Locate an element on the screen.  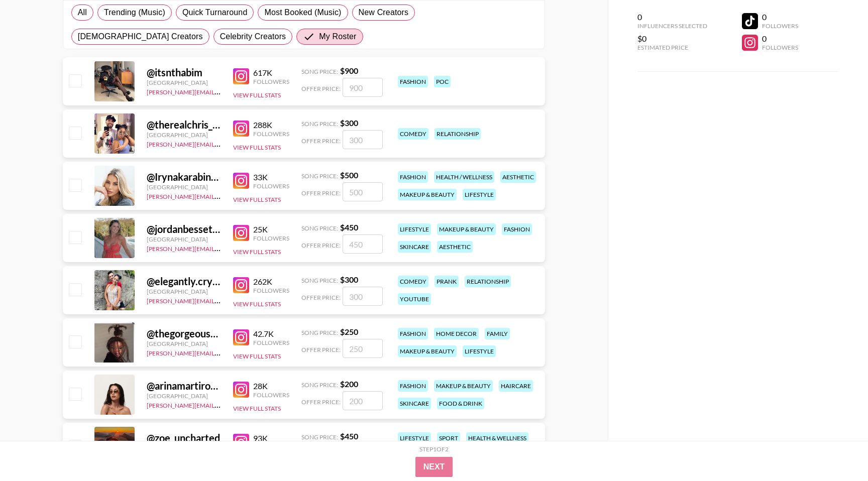
div: family is located at coordinates (497, 333).